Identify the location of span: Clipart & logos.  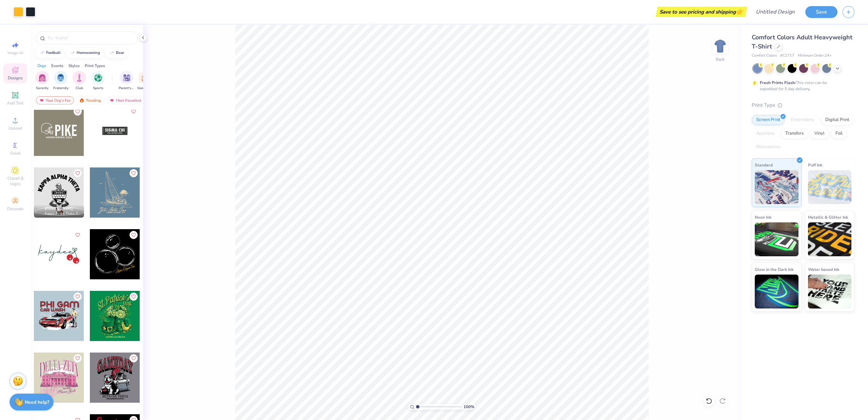
(15, 181).